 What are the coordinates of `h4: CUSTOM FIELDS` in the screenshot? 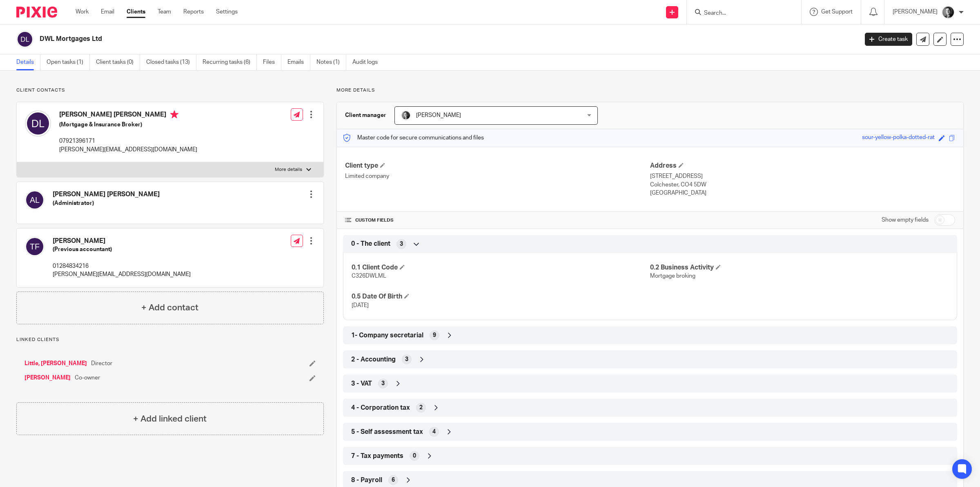 It's located at (497, 221).